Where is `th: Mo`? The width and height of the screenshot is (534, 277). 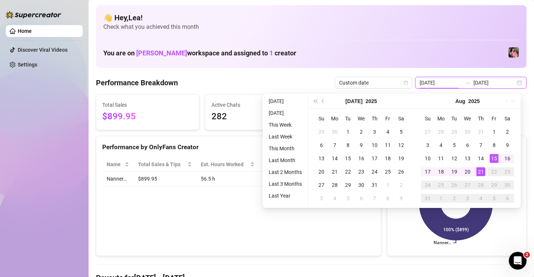
th: Mo is located at coordinates (335, 118).